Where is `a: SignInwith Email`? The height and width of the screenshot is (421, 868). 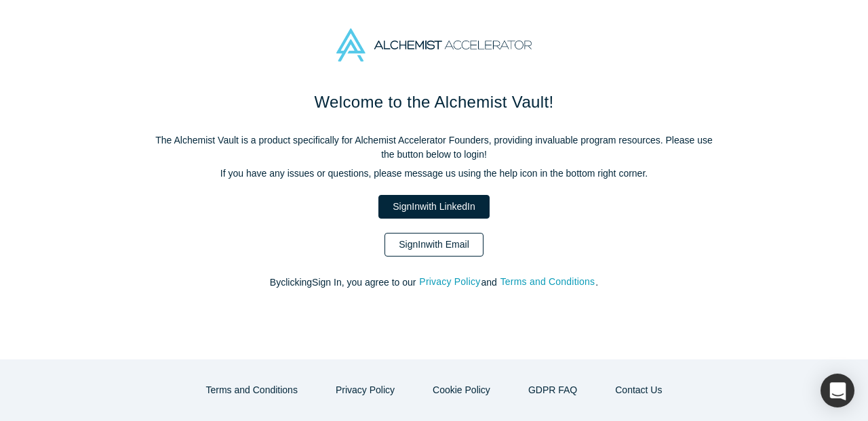
a: SignInwith Email is located at coordinates (434, 244).